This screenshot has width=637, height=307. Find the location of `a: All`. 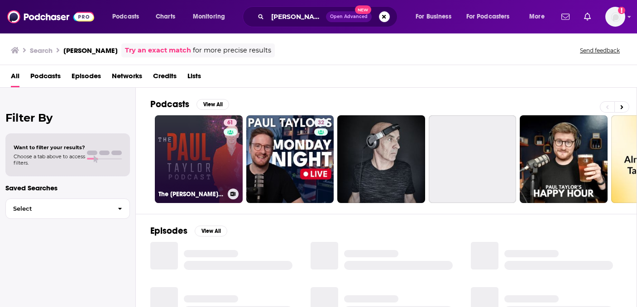

a: All is located at coordinates (15, 78).